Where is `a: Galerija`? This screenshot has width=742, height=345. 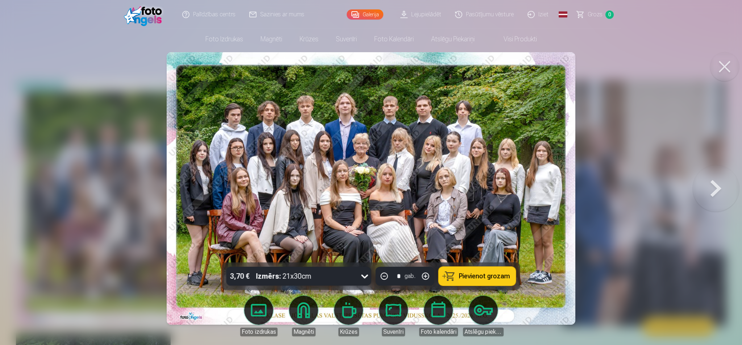 a: Galerija is located at coordinates (365, 14).